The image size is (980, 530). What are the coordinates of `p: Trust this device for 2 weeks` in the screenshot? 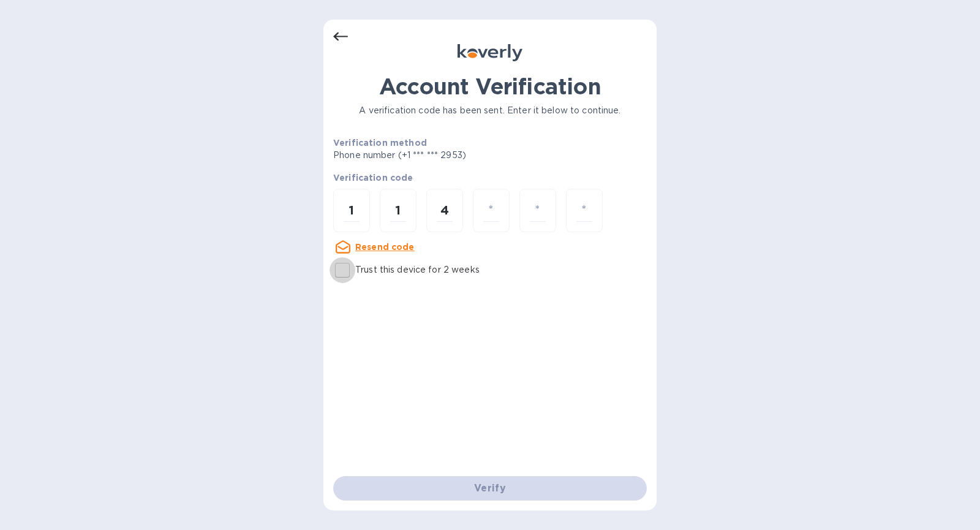 It's located at (417, 270).